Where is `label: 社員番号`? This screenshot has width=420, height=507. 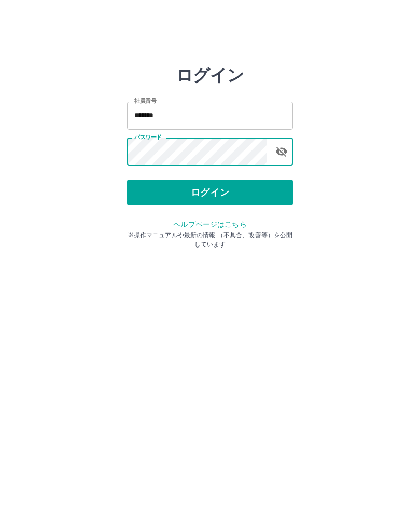 label: 社員番号 is located at coordinates (145, 100).